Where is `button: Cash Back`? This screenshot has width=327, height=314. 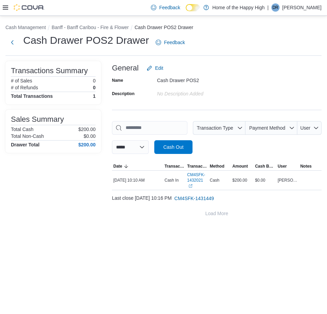
button: Cash Back is located at coordinates (265, 166).